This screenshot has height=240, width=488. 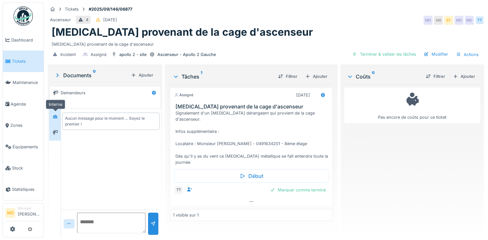 What do you see at coordinates (201, 77) in the screenshot?
I see `sup: 1` at bounding box center [201, 77].